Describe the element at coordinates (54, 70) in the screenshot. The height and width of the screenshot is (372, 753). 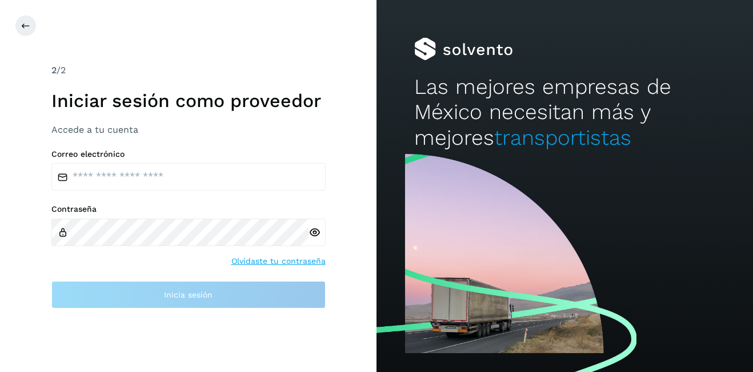
I see `span: 2` at that location.